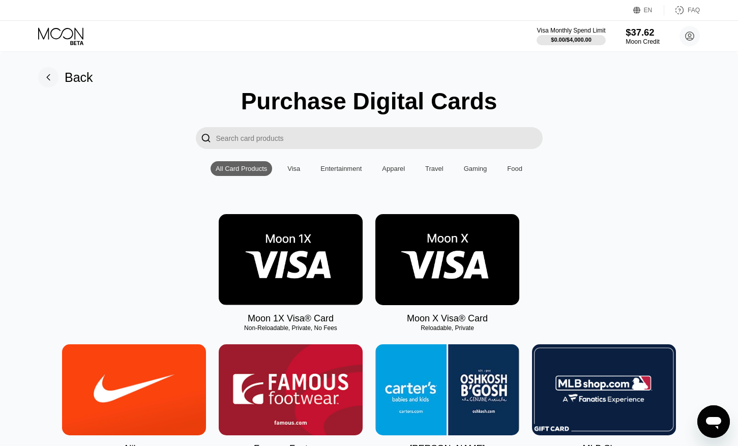 The image size is (738, 446). What do you see at coordinates (294, 168) in the screenshot?
I see `div: Visa` at bounding box center [294, 168].